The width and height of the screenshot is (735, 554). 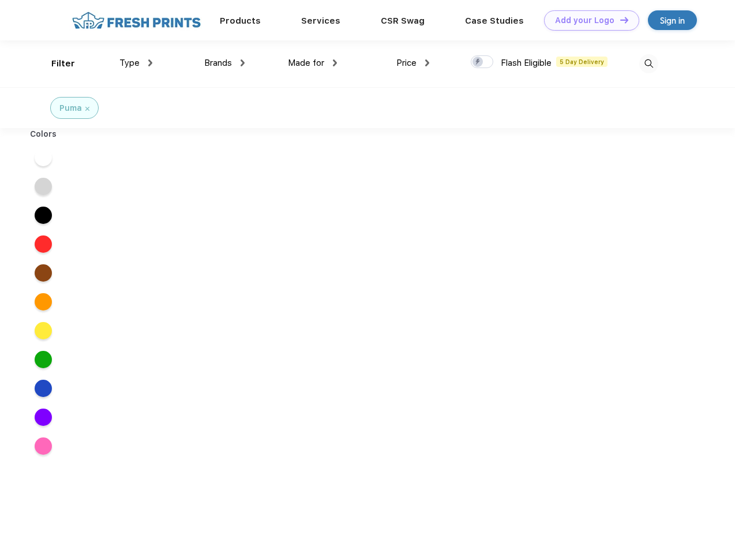 What do you see at coordinates (403, 21) in the screenshot?
I see `a: CSR Swag` at bounding box center [403, 21].